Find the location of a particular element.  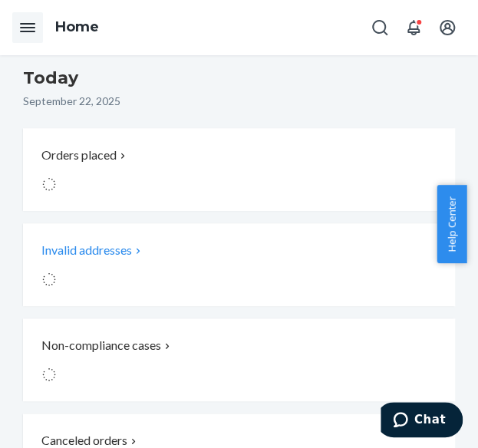

button: Open notifications is located at coordinates (414, 28).